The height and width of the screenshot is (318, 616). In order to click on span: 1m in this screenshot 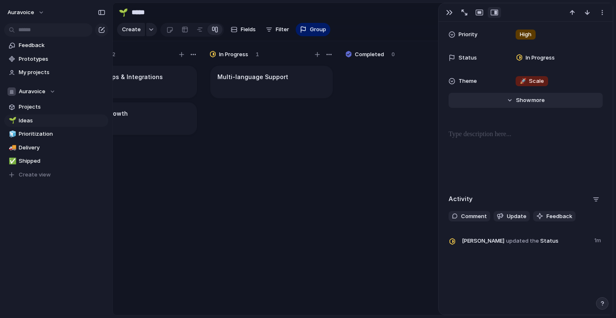, I will do `click(598, 240)`.